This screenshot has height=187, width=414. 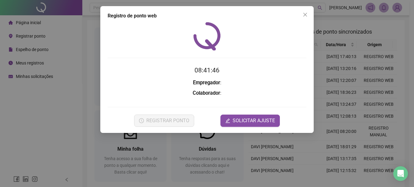 What do you see at coordinates (206, 93) in the screenshot?
I see `strong: Colaborador` at bounding box center [206, 93].